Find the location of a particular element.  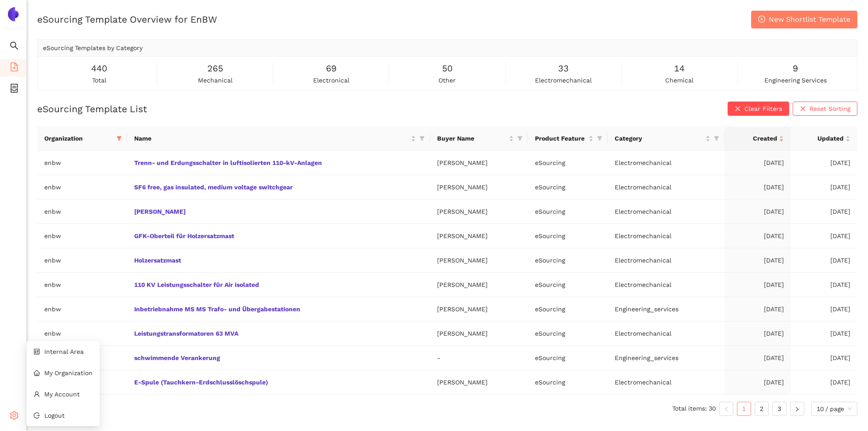

span: user is located at coordinates (37, 394).